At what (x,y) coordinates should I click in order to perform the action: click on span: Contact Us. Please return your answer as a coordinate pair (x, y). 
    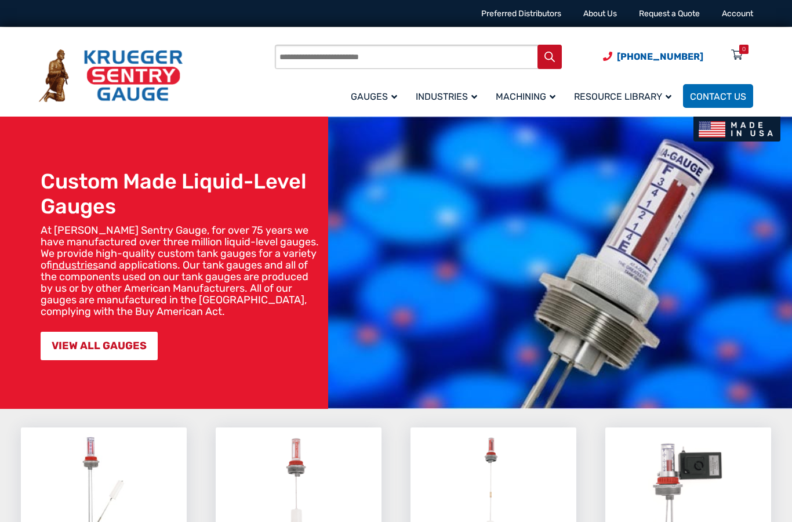
    Looking at the image, I should click on (717, 96).